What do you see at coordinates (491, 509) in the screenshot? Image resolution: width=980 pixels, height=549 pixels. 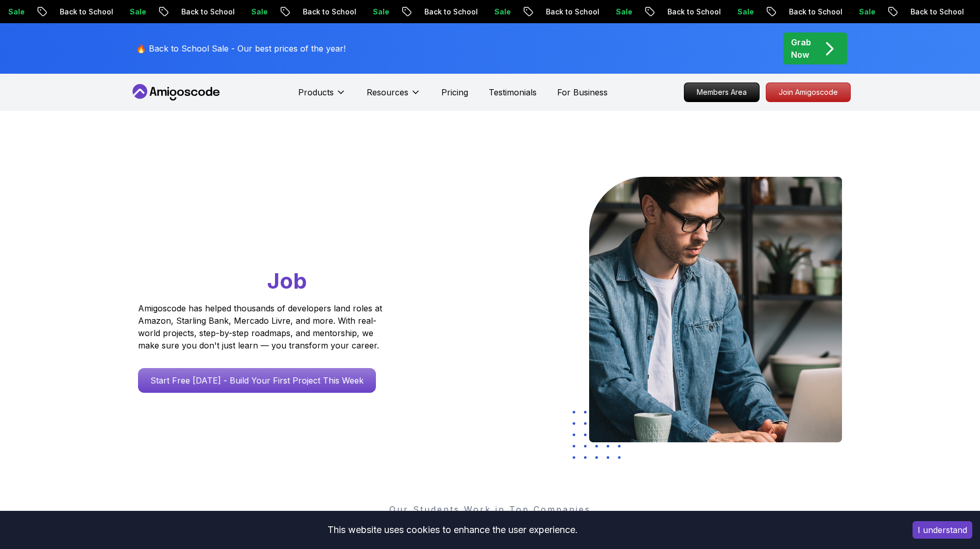 I see `p: Our Students Work in Top Companies` at bounding box center [491, 509].